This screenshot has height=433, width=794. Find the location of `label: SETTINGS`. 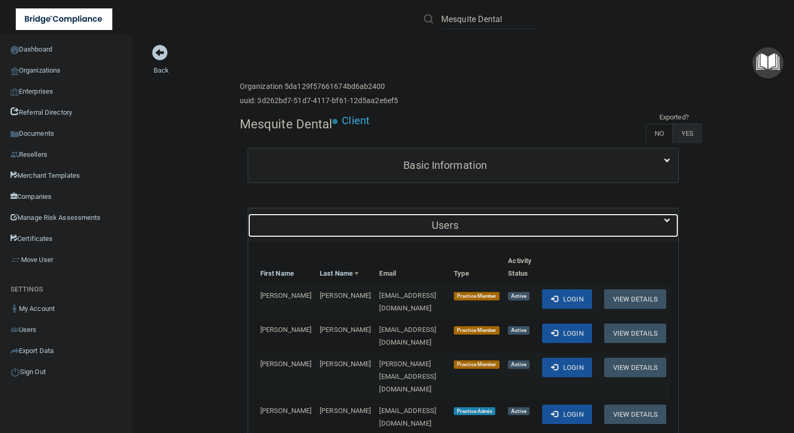

label: SETTINGS is located at coordinates (27, 289).